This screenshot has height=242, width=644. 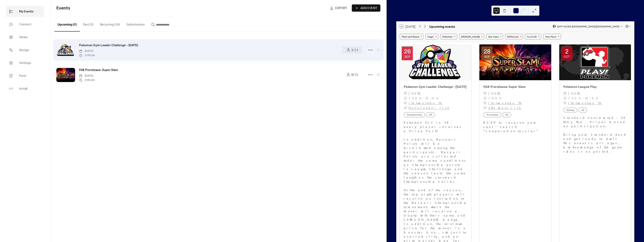 What do you see at coordinates (366, 8) in the screenshot?
I see `button: Add Event` at bounding box center [366, 8].